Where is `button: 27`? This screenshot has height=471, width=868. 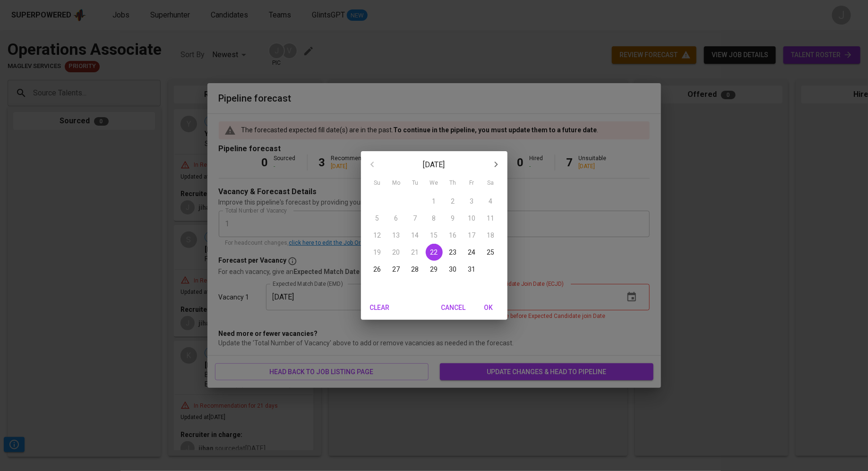
button: 27 is located at coordinates (396, 269).